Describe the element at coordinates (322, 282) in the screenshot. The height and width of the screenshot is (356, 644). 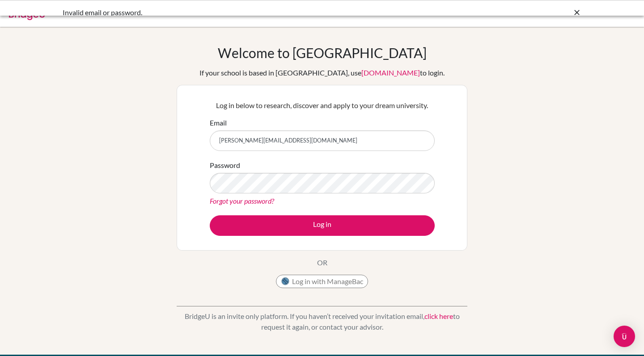
I see `button: Log in with ManageBac` at that location.